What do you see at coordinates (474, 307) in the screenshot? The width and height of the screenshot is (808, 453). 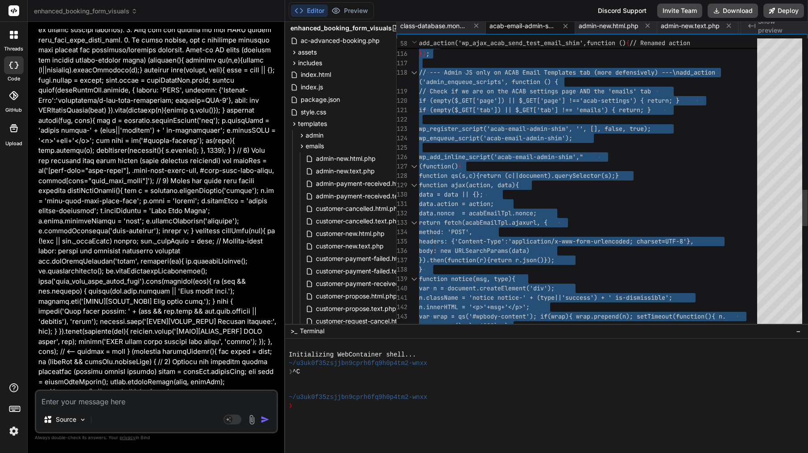 I see `span: n.innerHTML = '<p>'+msg+'</p>';` at bounding box center [474, 307].